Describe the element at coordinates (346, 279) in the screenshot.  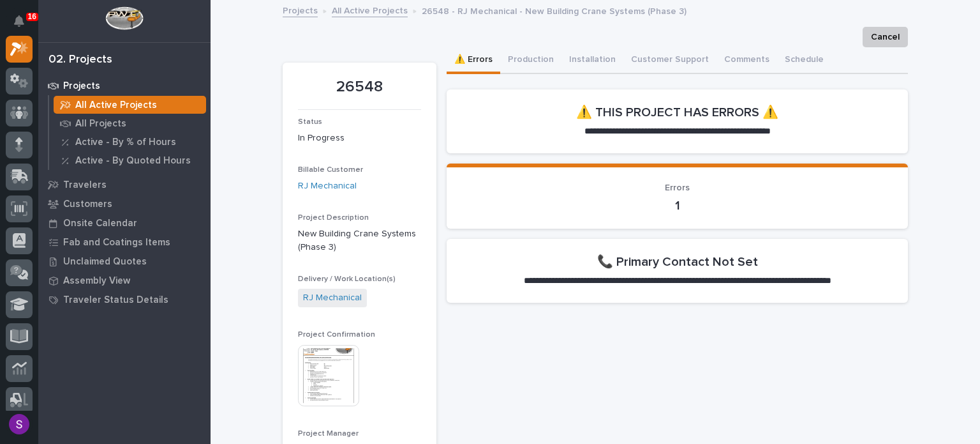
I see `span: Delivery / Work Location(s)` at that location.